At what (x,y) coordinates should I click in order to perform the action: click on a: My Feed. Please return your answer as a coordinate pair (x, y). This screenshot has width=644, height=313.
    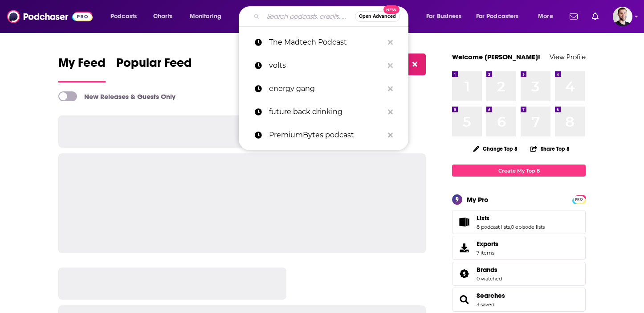
    Looking at the image, I should click on (82, 68).